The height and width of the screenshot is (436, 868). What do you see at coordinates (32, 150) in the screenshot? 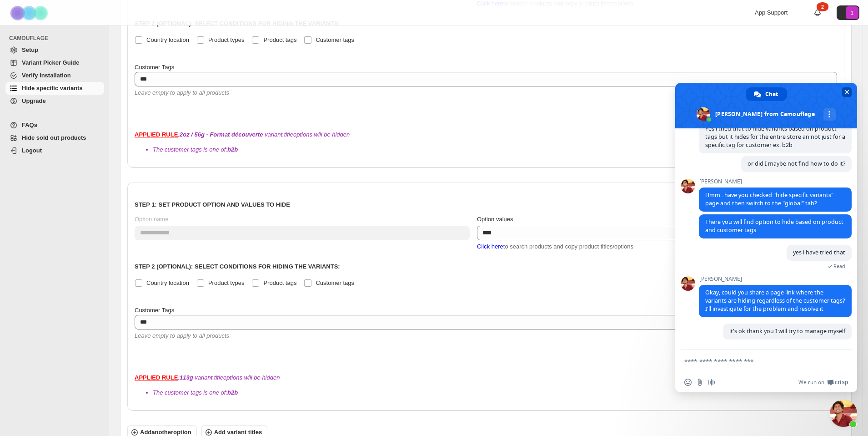
I see `span: Logout` at bounding box center [32, 150].